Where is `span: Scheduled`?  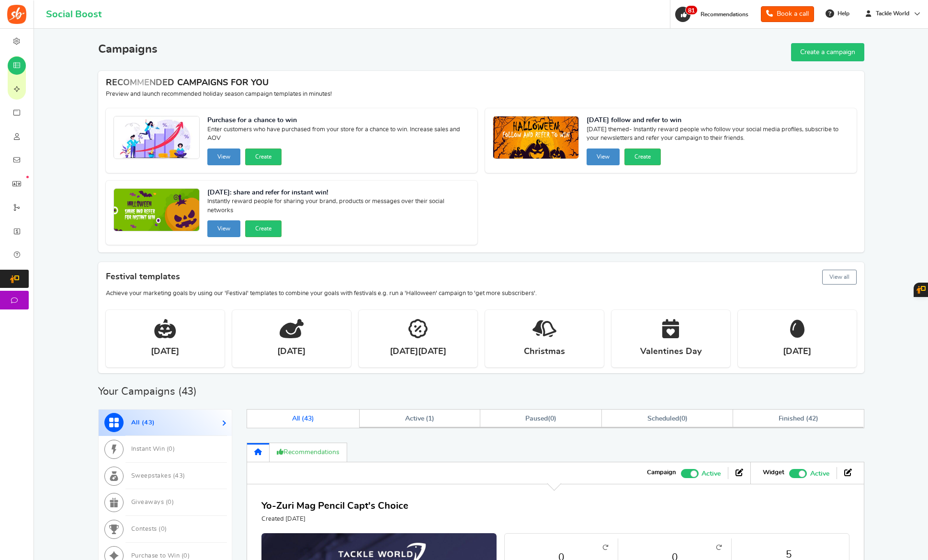
span: Scheduled is located at coordinates (663, 418).